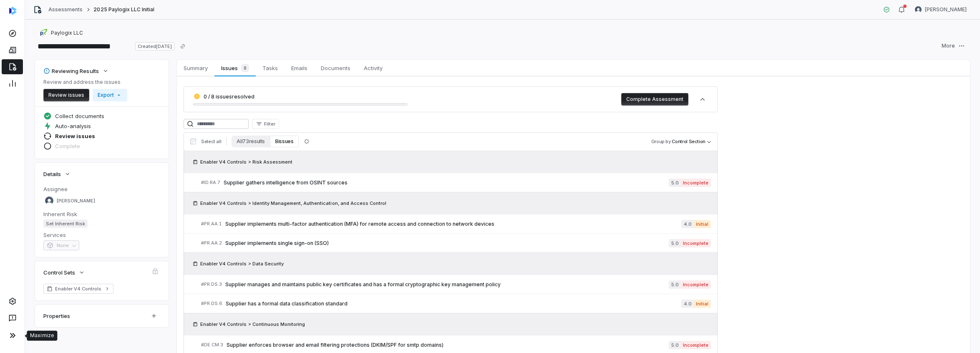 This screenshot has width=980, height=353. Describe the element at coordinates (253, 324) in the screenshot. I see `span: Enabler V4 Controls > Continuous Monitoring` at that location.